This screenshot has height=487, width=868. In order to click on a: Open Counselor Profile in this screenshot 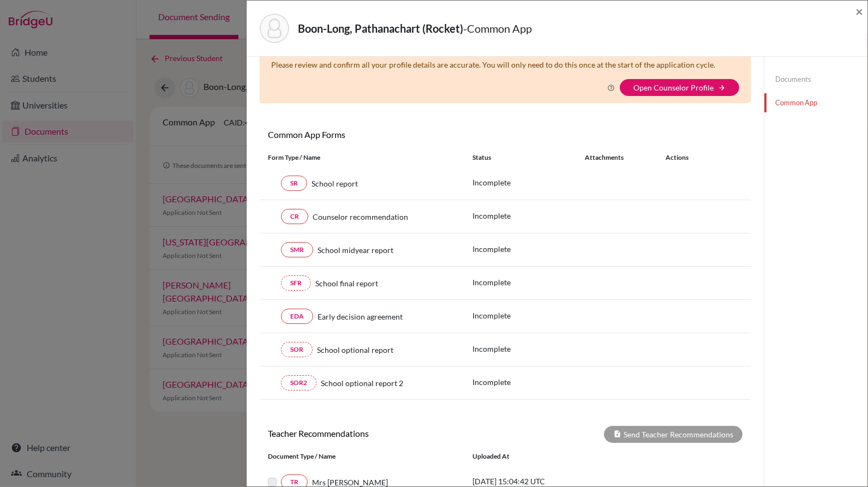, I will do `click(673, 87)`.